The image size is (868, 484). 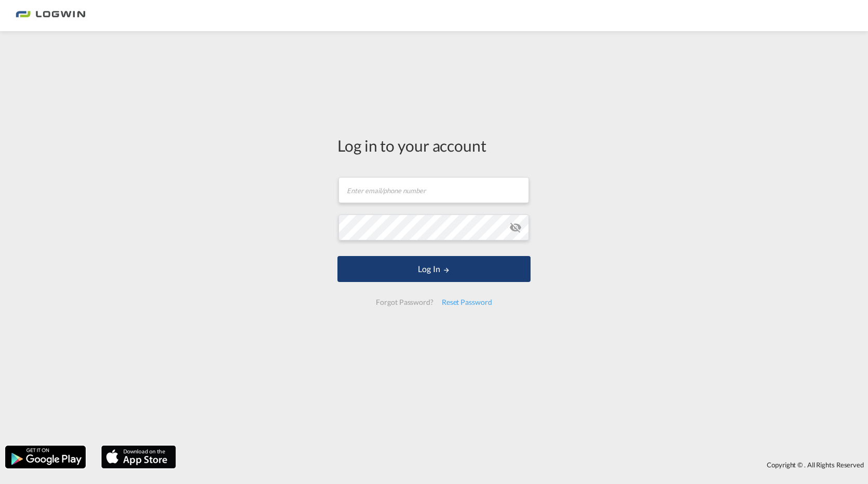 I want to click on img: apple.png, so click(x=139, y=457).